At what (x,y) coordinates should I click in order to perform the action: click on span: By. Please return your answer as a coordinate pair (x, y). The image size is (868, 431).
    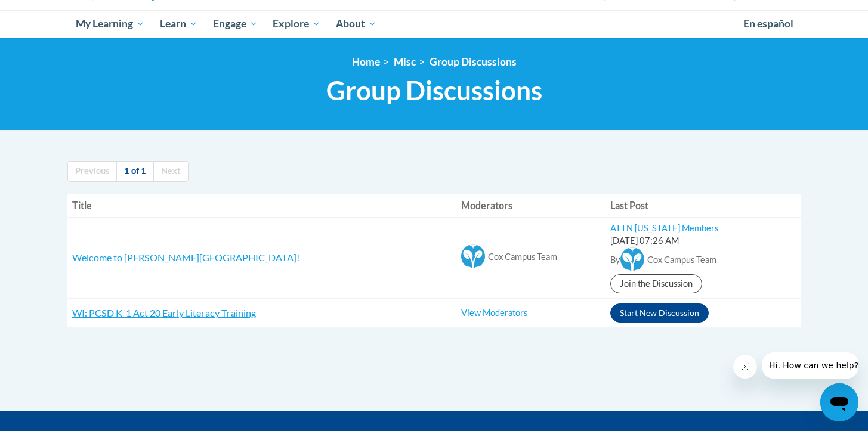
    Looking at the image, I should click on (615, 259).